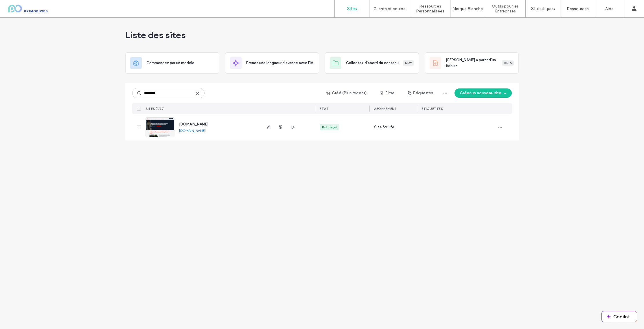  What do you see at coordinates (352, 9) in the screenshot?
I see `label: Sites` at bounding box center [352, 9].